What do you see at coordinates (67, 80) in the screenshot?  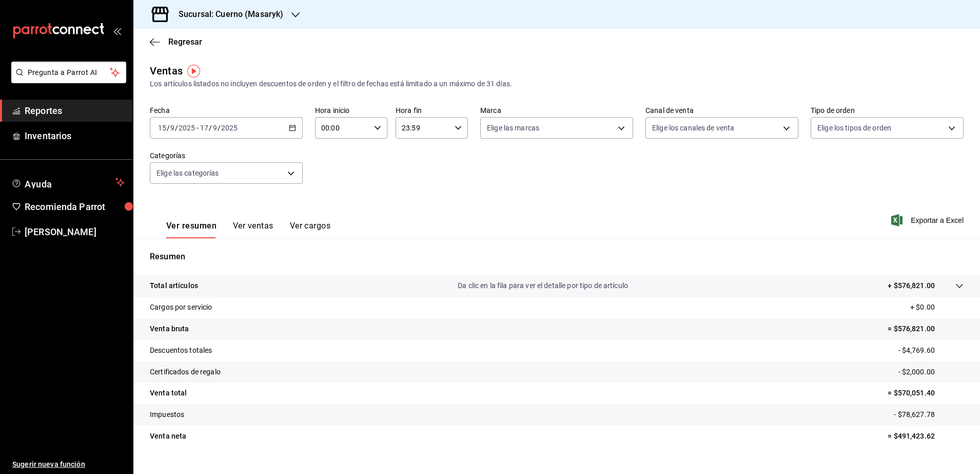 I see `a: Pregunta a Parrot AI` at bounding box center [67, 80].